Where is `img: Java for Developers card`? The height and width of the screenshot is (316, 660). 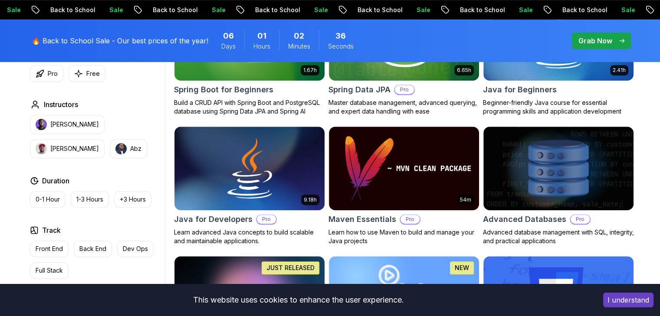
img: Java for Developers card is located at coordinates (250, 169).